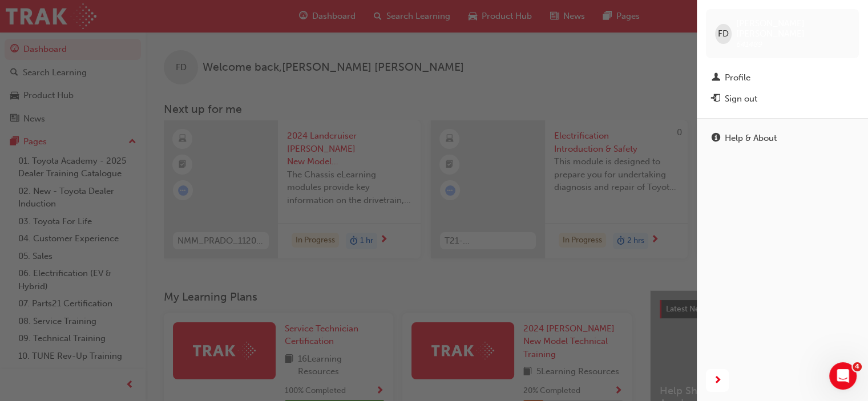  I want to click on span: man-icon, so click(716, 78).